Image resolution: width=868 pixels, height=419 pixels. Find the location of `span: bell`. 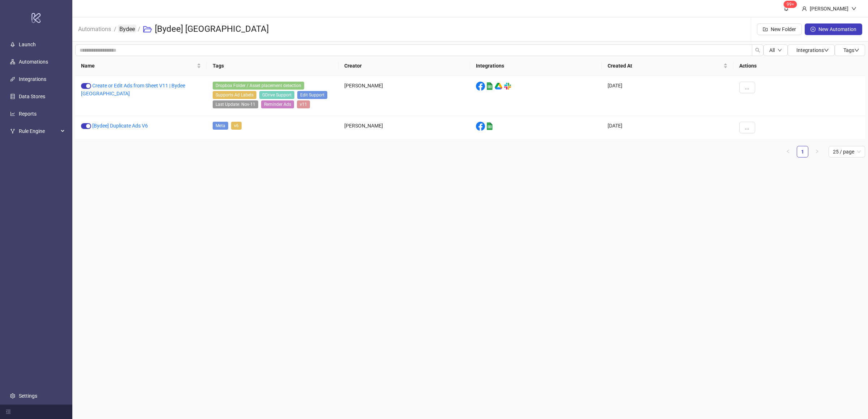

span: bell is located at coordinates (786, 8).